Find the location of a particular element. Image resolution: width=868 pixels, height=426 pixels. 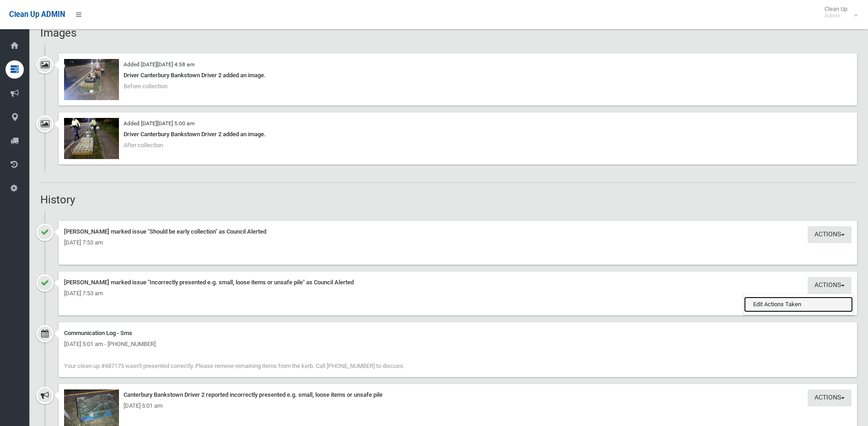

h2: History is located at coordinates (449, 200).